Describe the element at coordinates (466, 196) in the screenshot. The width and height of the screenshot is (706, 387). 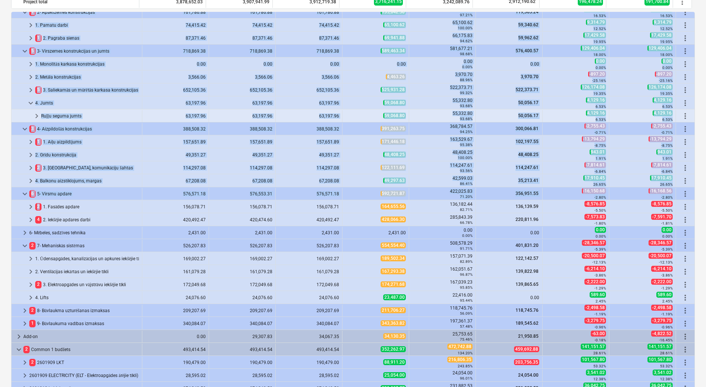
I see `small: 71.20%` at that location.